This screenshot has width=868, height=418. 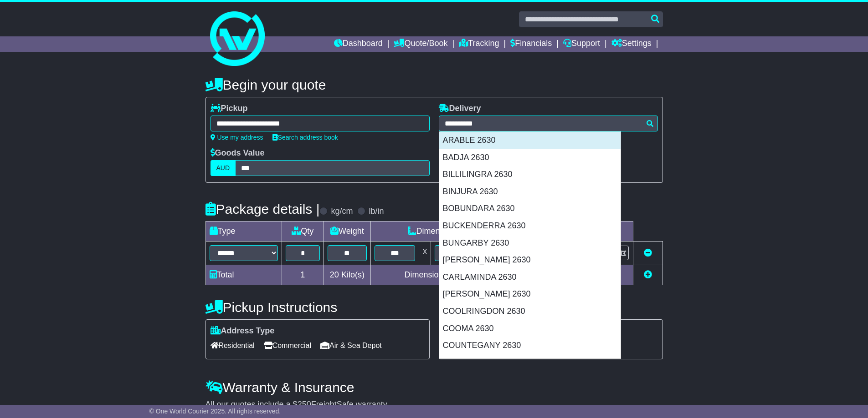 What do you see at coordinates (582, 44) in the screenshot?
I see `a: Support` at bounding box center [582, 44].